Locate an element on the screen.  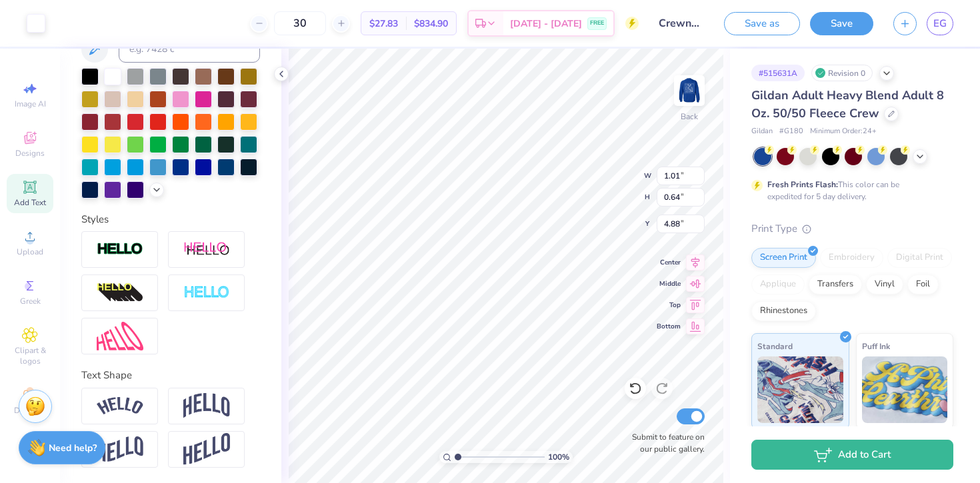
span: $27.83 is located at coordinates (384, 24).